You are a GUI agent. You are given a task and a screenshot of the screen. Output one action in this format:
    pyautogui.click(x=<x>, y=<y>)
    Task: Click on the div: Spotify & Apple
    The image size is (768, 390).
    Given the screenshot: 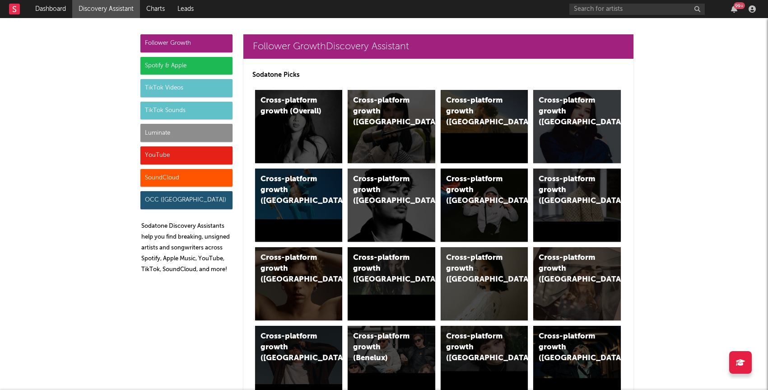 What is the action you would take?
    pyautogui.click(x=186, y=66)
    